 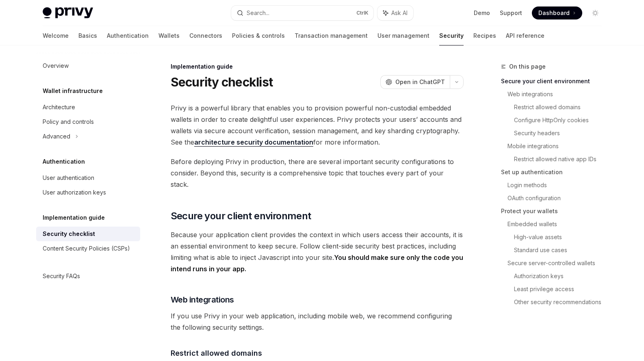 I want to click on a: Overview, so click(x=88, y=66).